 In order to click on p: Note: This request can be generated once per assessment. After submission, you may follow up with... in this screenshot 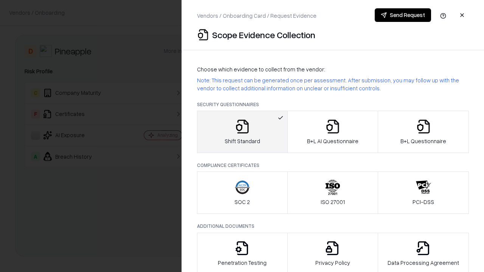, I will do `click(333, 84)`.